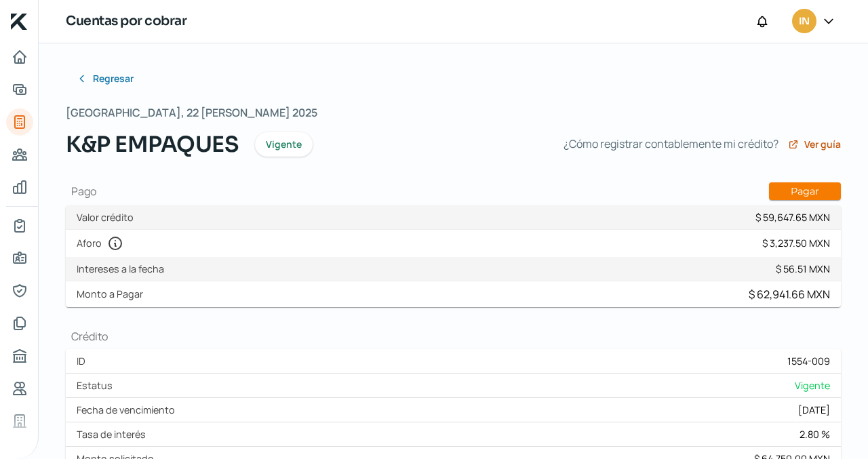 The image size is (868, 459). Describe the element at coordinates (114, 434) in the screenshot. I see `label: Tasa de interés` at that location.